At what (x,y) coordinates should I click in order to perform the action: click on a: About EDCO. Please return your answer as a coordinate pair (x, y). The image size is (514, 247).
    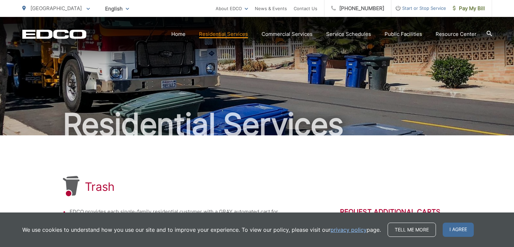
    Looking at the image, I should click on (232, 8).